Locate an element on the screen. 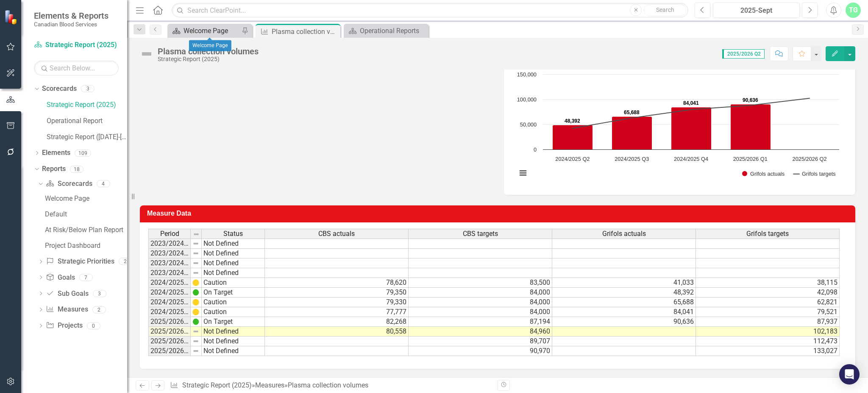 The image size is (868, 393). button: Search is located at coordinates (665, 10).